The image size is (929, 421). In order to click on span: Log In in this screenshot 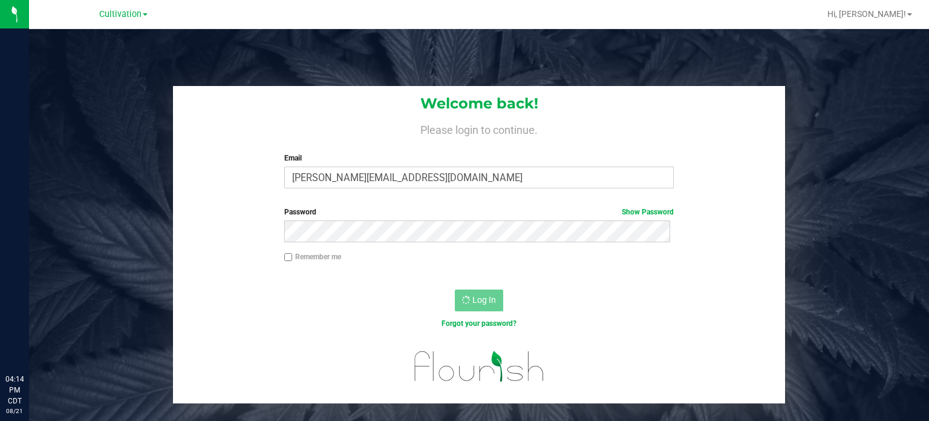, I will do `click(484, 300)`.